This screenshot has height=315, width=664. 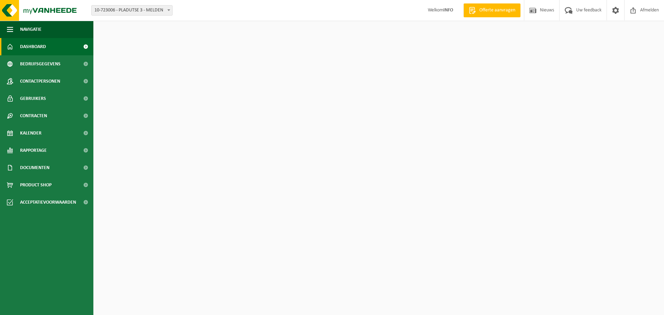 I want to click on span: Rapportage, so click(x=33, y=151).